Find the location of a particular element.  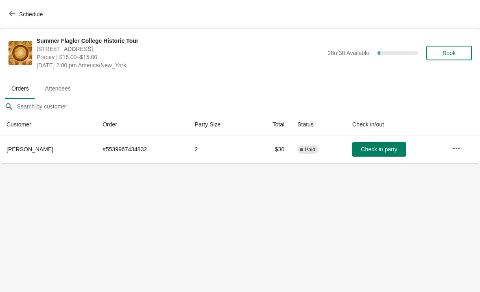

input: Search by customer is located at coordinates (248, 106).